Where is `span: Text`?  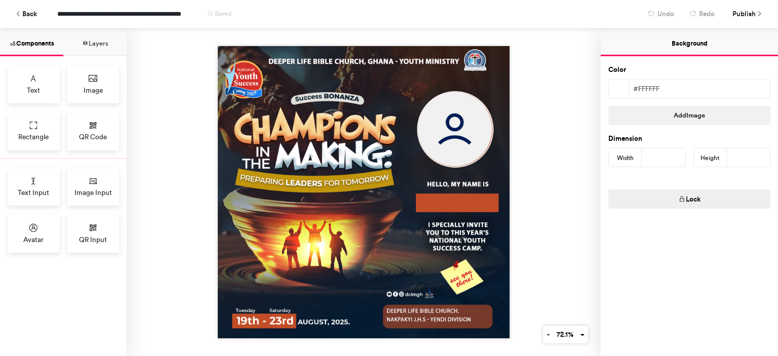
span: Text is located at coordinates (33, 90).